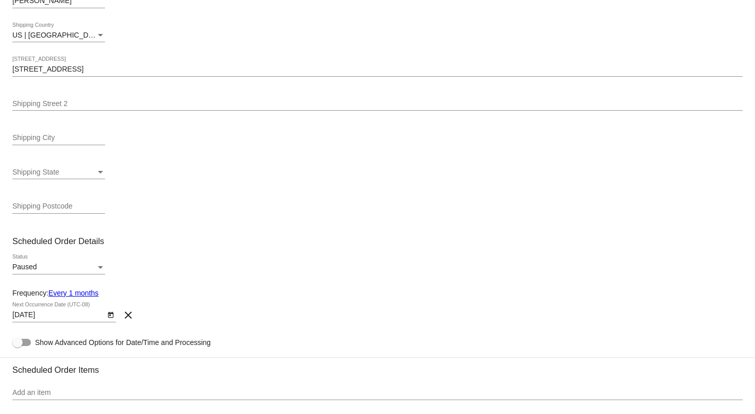 The height and width of the screenshot is (414, 755). What do you see at coordinates (378, 366) in the screenshot?
I see `h3: Scheduled Order Items` at bounding box center [378, 366].